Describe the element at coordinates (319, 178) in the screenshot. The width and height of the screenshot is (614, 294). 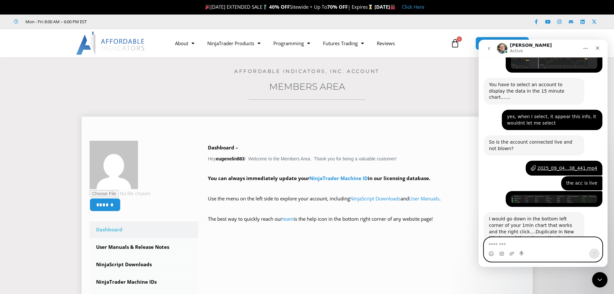
I see `strong: You can always immediately update your in our licensing database.` at that location.